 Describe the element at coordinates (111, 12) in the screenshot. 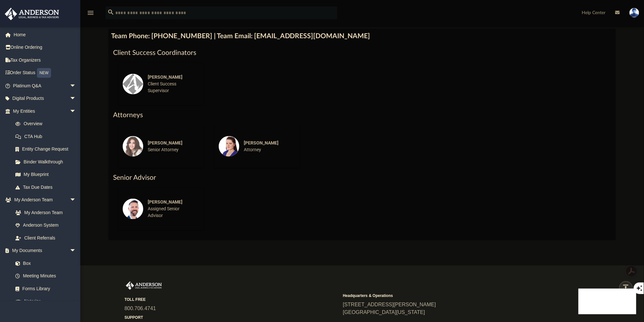

I see `i: search` at that location.